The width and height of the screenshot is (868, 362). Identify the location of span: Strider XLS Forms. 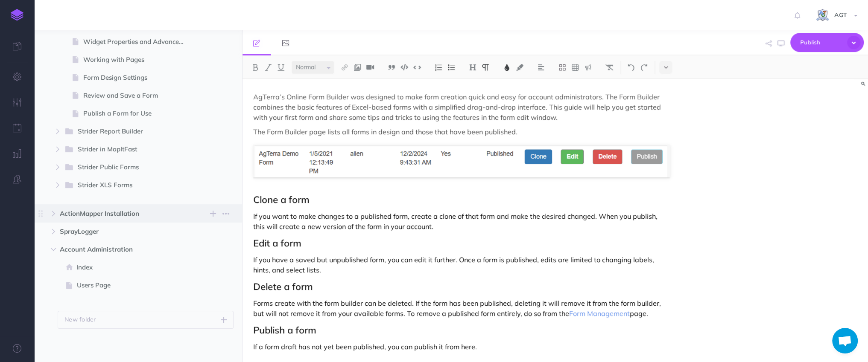
(128, 185).